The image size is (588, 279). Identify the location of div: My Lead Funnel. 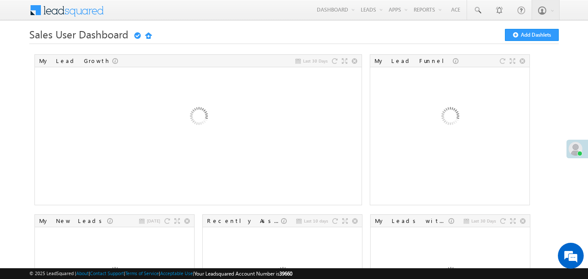
(414, 61).